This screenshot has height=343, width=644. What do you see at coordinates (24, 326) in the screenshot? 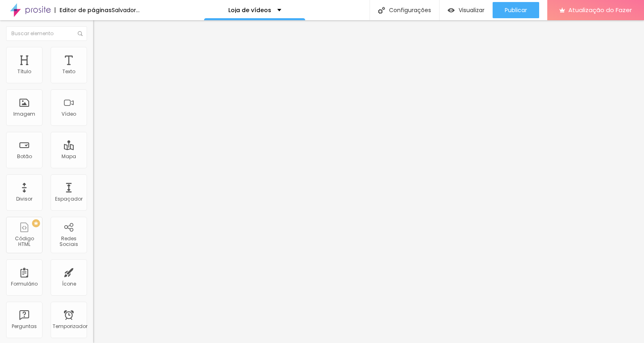
I see `font: Perguntas` at bounding box center [24, 326].